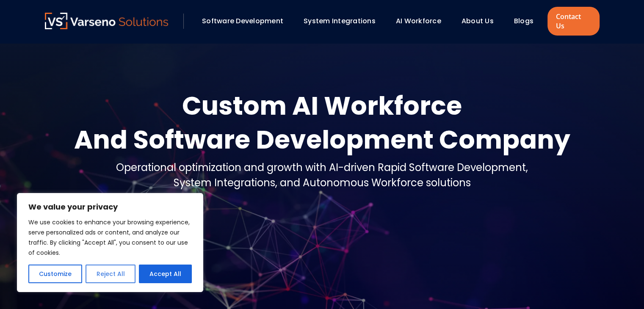 Image resolution: width=644 pixels, height=309 pixels. Describe the element at coordinates (340, 21) in the screenshot. I see `a: System Integrations` at that location.